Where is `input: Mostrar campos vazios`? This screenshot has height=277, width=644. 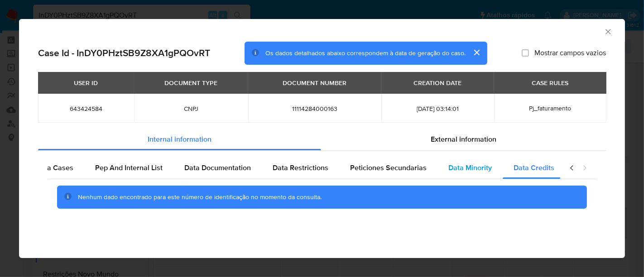 input: Mostrar campos vazios is located at coordinates (525, 53).